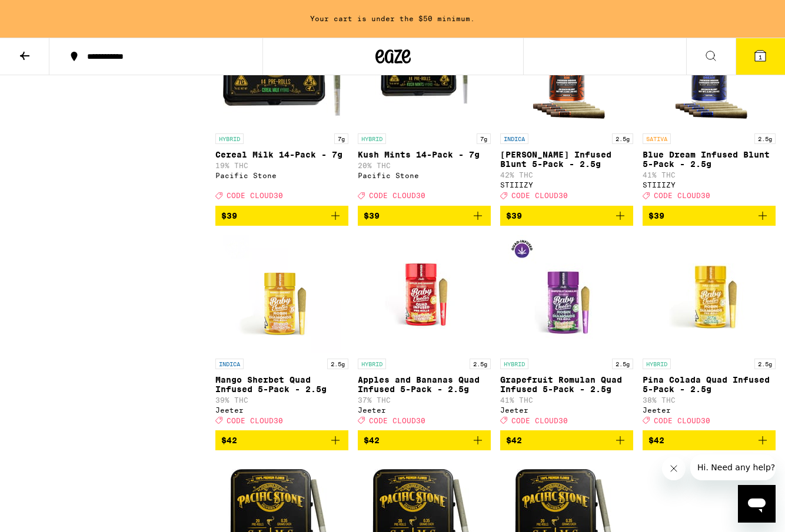  Describe the element at coordinates (567, 384) in the screenshot. I see `p: Grapefruit Romulan Quad Infused 5-Pack - 2.5g` at that location.